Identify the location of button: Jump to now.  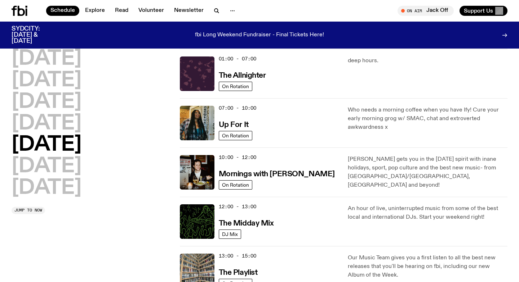
(28, 211).